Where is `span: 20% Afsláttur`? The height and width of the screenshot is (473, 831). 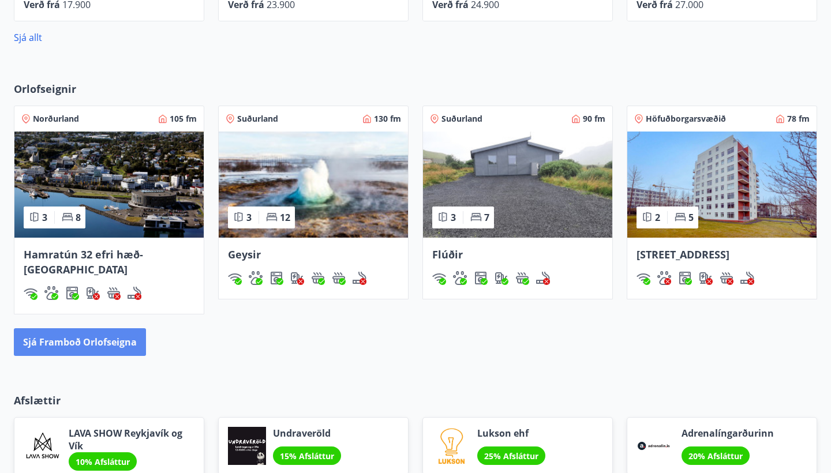
span: 20% Afsláttur is located at coordinates (716, 456).